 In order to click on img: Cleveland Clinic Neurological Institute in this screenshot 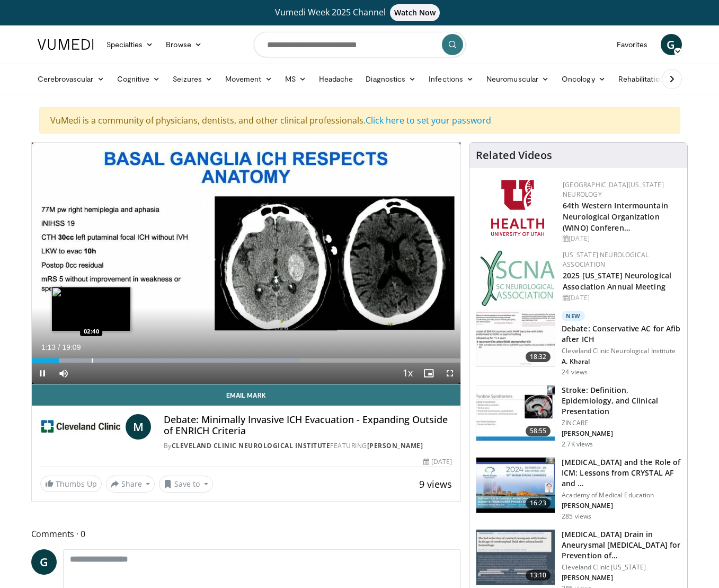, I will do `click(80, 426)`.